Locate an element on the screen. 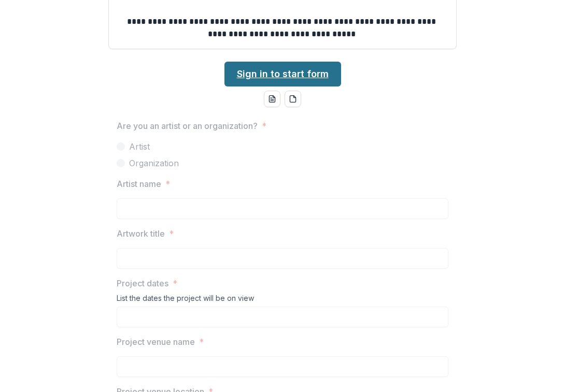 This screenshot has width=565, height=392. span: Organization is located at coordinates (154, 163).